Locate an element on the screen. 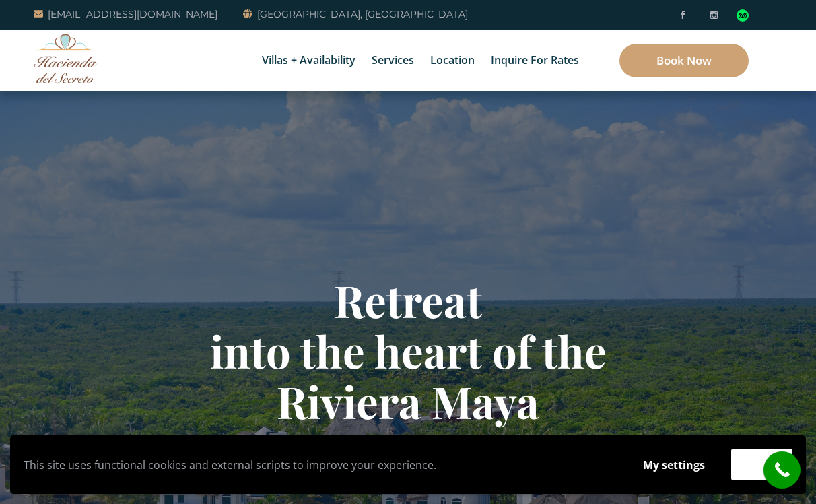 The height and width of the screenshot is (504, 816). a: call is located at coordinates (782, 470).